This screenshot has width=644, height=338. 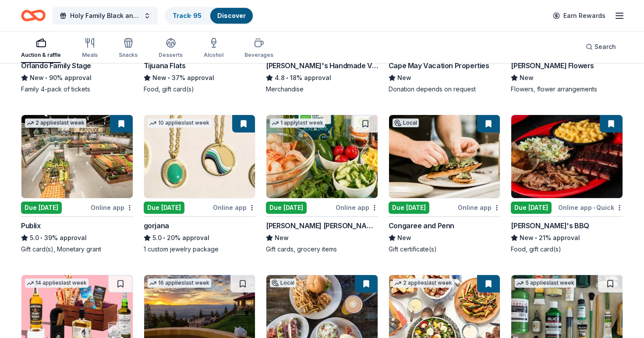 I want to click on div: Alcohol, so click(x=213, y=55).